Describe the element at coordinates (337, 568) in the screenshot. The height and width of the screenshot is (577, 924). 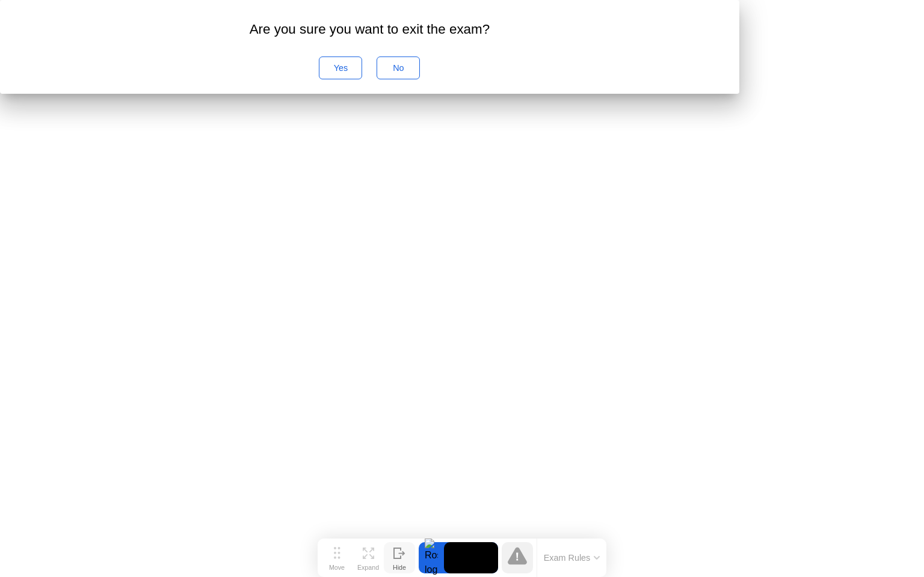
I see `div: Move` at that location.